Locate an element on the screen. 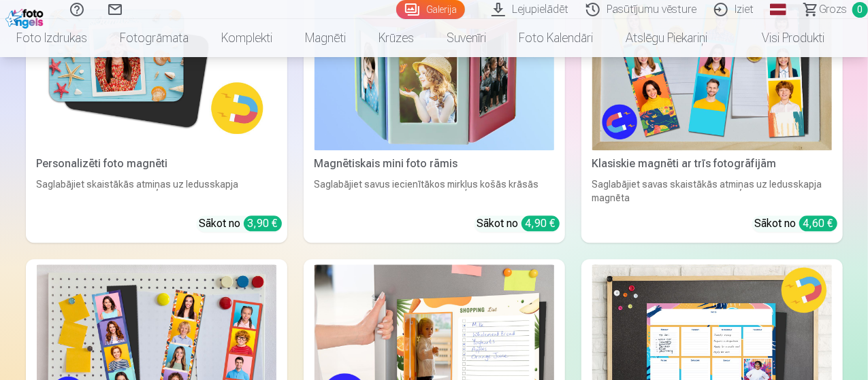 Image resolution: width=868 pixels, height=380 pixels. div: Magnētiskais mini foto rāmis is located at coordinates (435, 164).